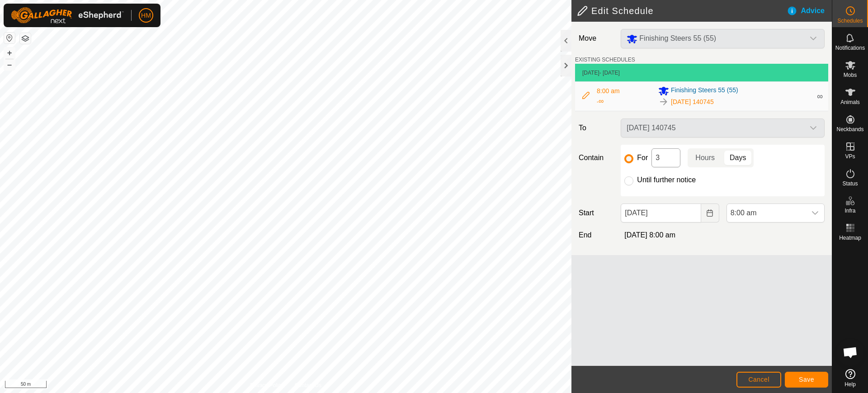 This screenshot has height=393, width=868. I want to click on button: Save, so click(807, 379).